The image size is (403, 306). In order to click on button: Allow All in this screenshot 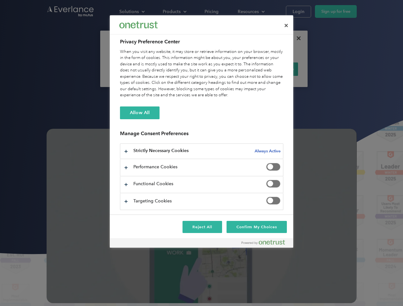, I will do `click(140, 113)`.